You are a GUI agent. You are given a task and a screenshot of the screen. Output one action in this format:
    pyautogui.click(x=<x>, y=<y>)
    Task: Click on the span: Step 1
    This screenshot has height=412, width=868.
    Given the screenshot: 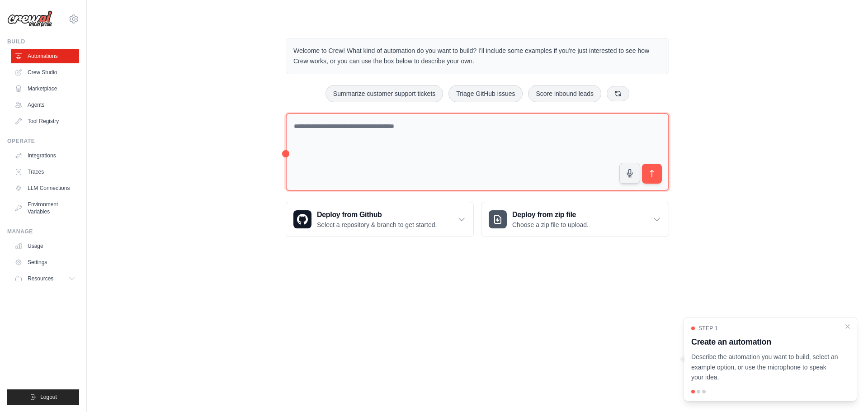 What is the action you would take?
    pyautogui.click(x=708, y=329)
    